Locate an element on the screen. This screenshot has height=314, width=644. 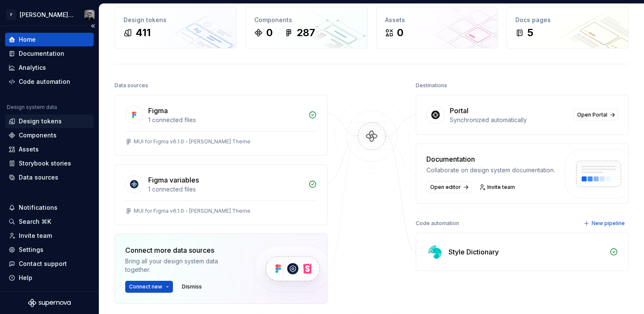
a: Docs pages5 is located at coordinates (567, 28).